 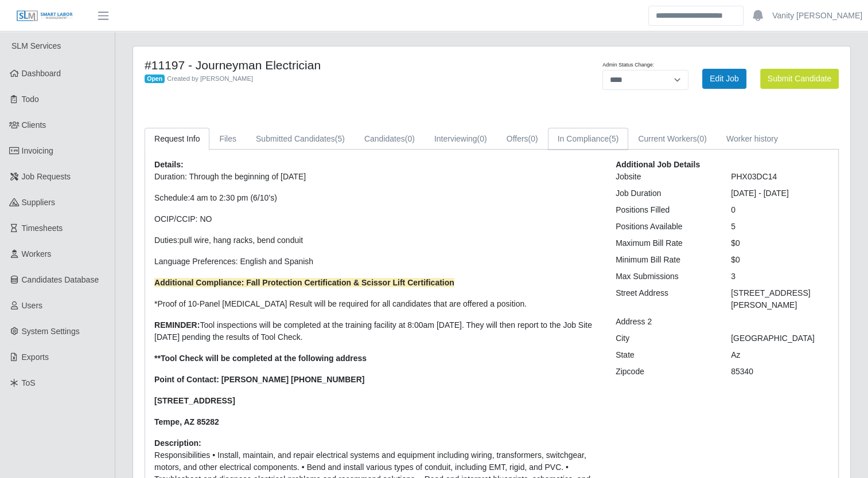 I want to click on strong: Additional Compliance: Fall Protection Certification & Scissor Lift Certification, so click(x=304, y=282).